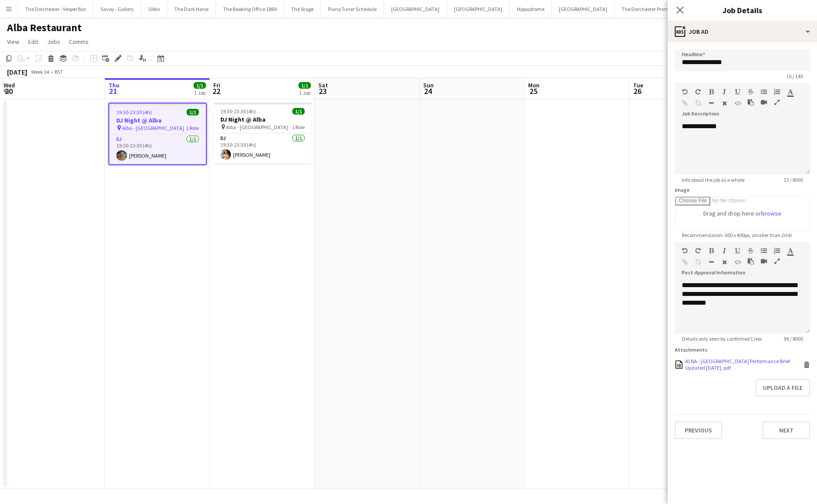 The height and width of the screenshot is (504, 817). Describe the element at coordinates (638, 85) in the screenshot. I see `span: Tue` at that location.